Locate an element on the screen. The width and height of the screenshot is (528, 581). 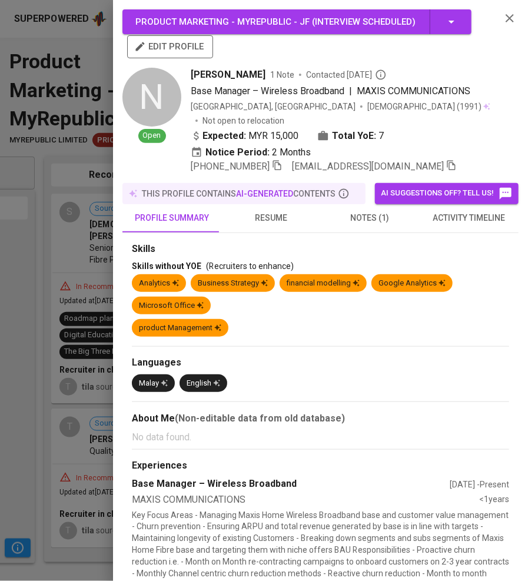
span: Base Manager – Wireless Broadband is located at coordinates (267, 91).